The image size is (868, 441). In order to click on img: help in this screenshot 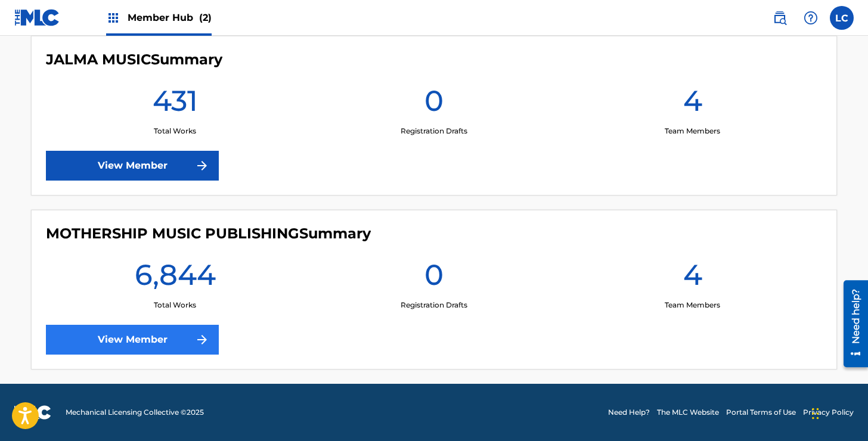, I will do `click(811, 18)`.